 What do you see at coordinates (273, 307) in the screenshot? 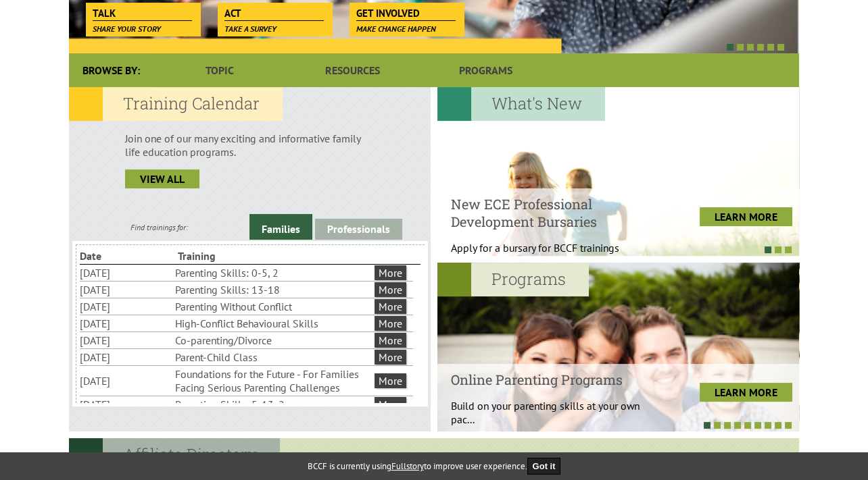
I see `li: Parenting Without Conflict` at bounding box center [273, 307].